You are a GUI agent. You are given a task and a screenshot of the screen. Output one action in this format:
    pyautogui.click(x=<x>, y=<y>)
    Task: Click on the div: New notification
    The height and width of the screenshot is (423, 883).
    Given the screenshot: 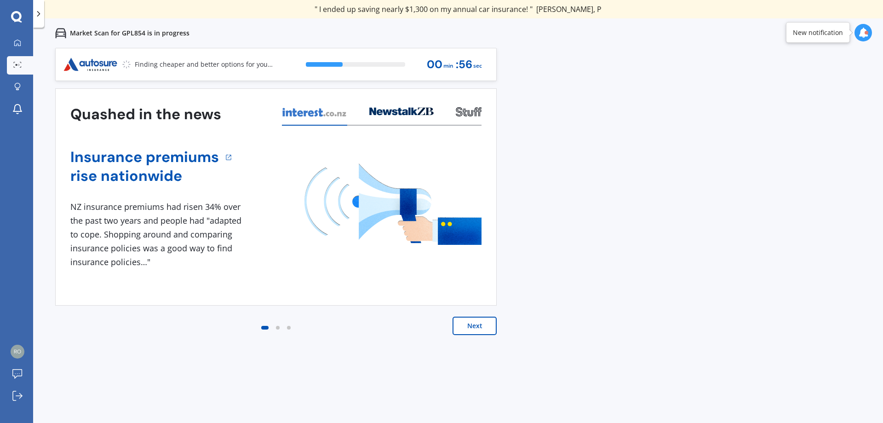 What is the action you would take?
    pyautogui.click(x=818, y=33)
    